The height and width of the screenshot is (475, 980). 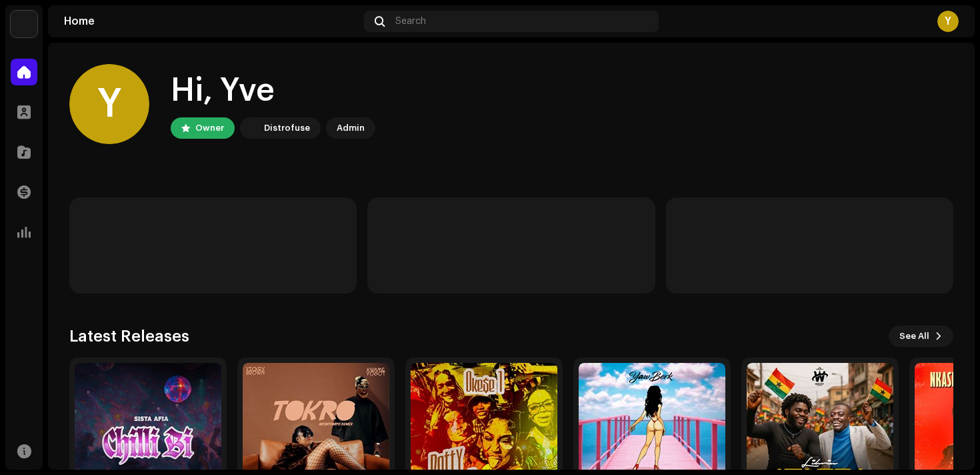 I want to click on div: Distrofuse, so click(x=287, y=128).